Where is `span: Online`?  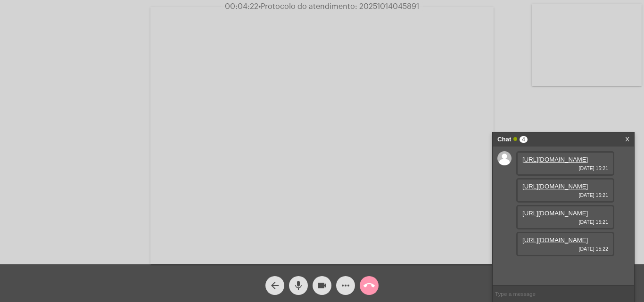 span: Online is located at coordinates (515, 139).